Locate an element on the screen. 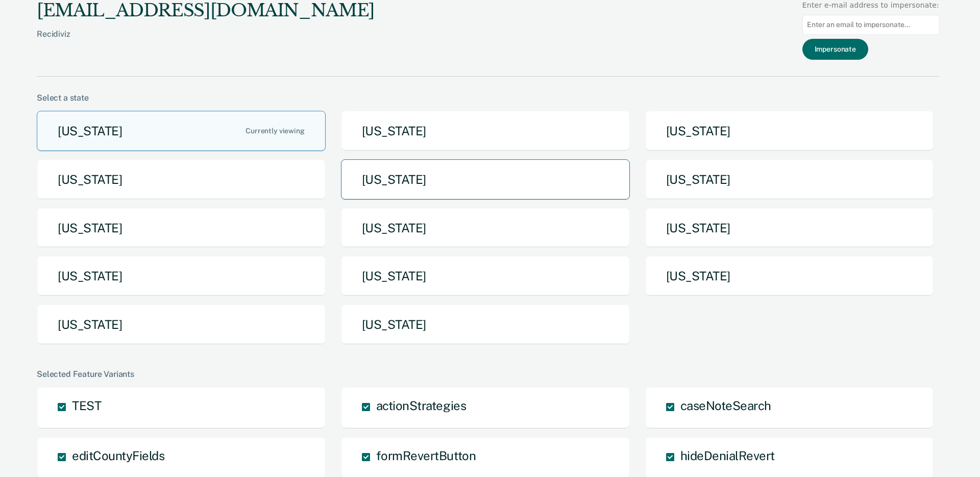 The image size is (980, 477). span: TEST is located at coordinates (86, 406).